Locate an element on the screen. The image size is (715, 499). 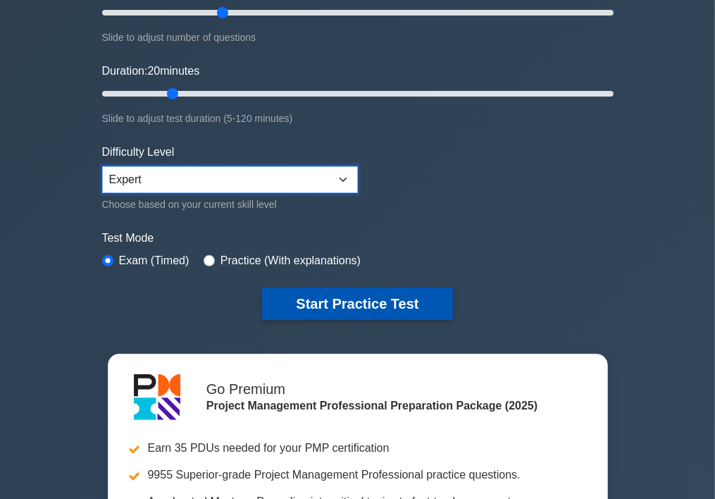
label: Exam (Timed) is located at coordinates (154, 261).